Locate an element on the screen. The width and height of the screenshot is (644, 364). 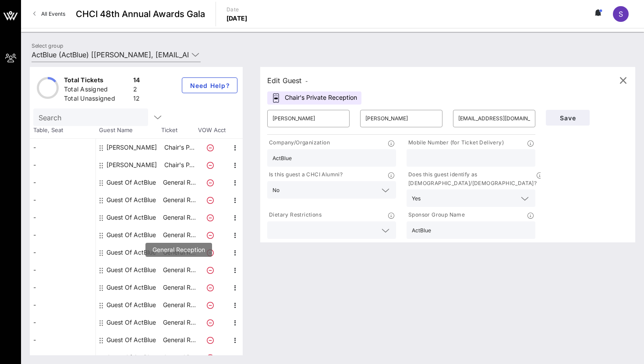
input: Last Name* is located at coordinates (402, 119).